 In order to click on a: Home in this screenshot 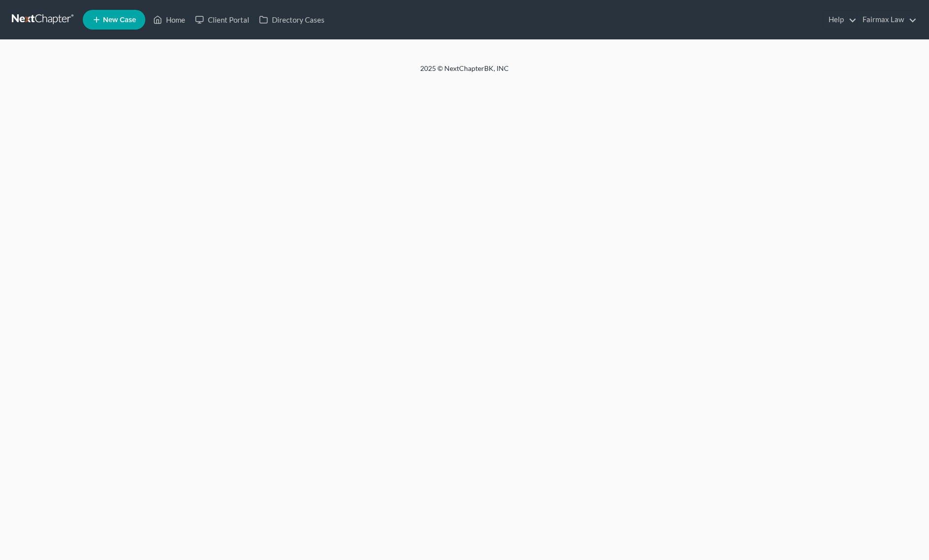, I will do `click(169, 20)`.